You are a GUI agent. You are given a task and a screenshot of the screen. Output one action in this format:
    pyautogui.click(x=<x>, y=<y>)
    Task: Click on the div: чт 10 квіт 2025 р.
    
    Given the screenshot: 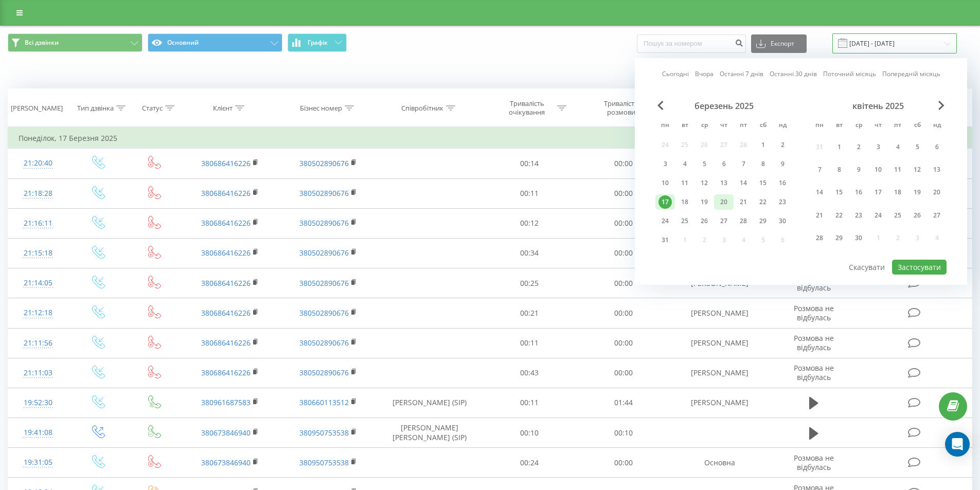 What is the action you would take?
    pyautogui.click(x=878, y=169)
    